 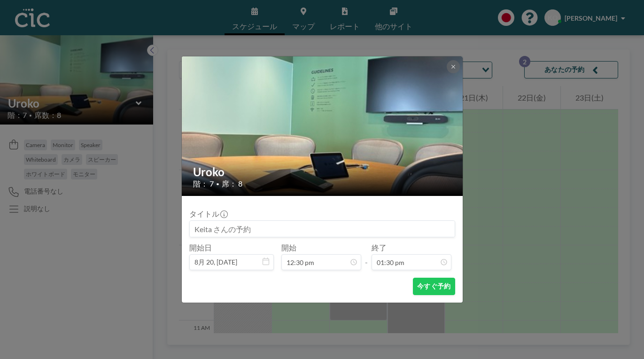 What do you see at coordinates (200, 247) in the screenshot?
I see `label: 開始日` at bounding box center [200, 247].